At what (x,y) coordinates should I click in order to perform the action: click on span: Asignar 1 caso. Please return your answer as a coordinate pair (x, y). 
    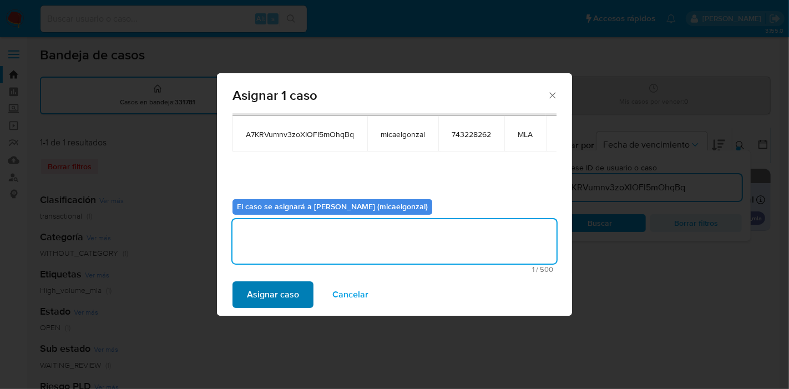
    Looking at the image, I should click on (390, 95).